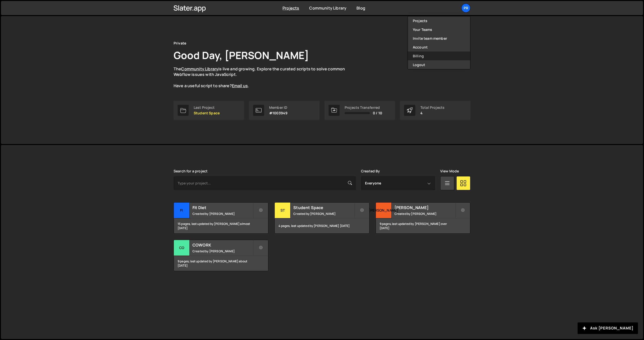  What do you see at coordinates (240, 86) in the screenshot?
I see `a: Email us` at bounding box center [240, 86].